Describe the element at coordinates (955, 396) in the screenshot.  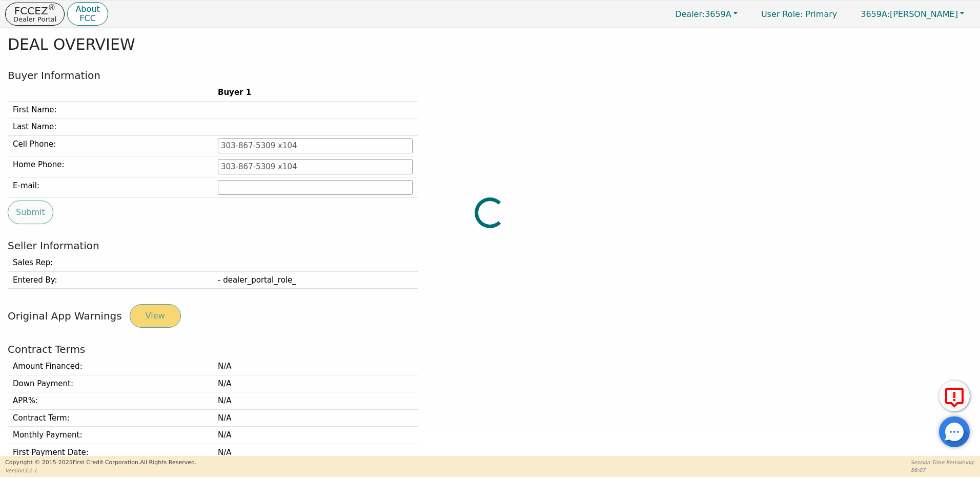
I see `button: Report Error to FCC` at that location.